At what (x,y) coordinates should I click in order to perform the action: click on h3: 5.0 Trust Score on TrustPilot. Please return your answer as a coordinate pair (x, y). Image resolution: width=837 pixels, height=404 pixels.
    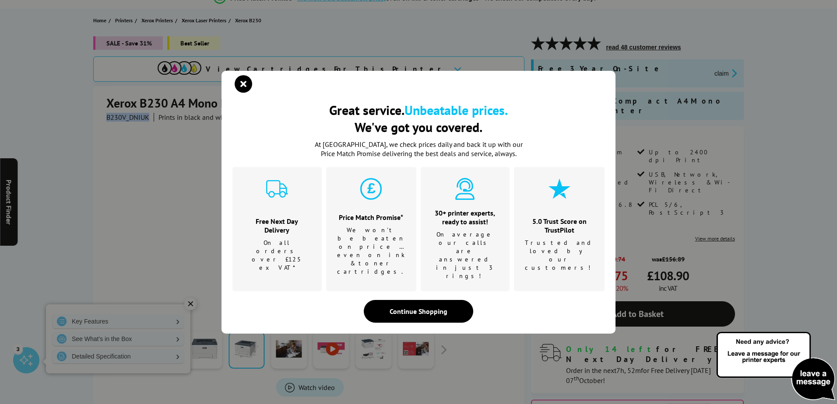
    Looking at the image, I should click on (559, 226).